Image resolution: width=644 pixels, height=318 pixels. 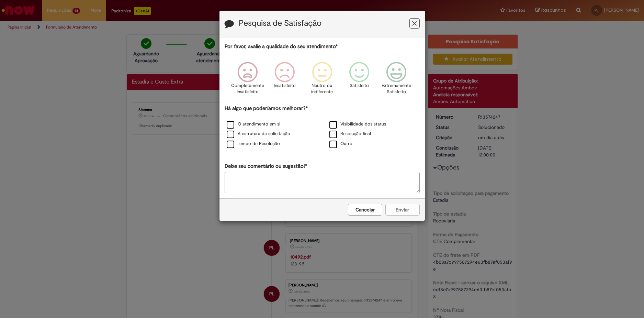 I want to click on p: Neutro ou indiferente, so click(x=322, y=89).